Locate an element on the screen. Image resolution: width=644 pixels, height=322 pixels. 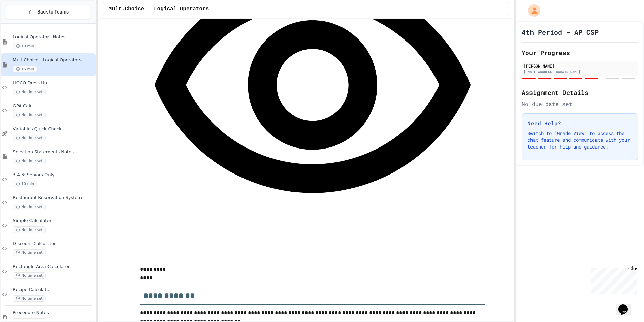
div: My Account is located at coordinates (532, 10).